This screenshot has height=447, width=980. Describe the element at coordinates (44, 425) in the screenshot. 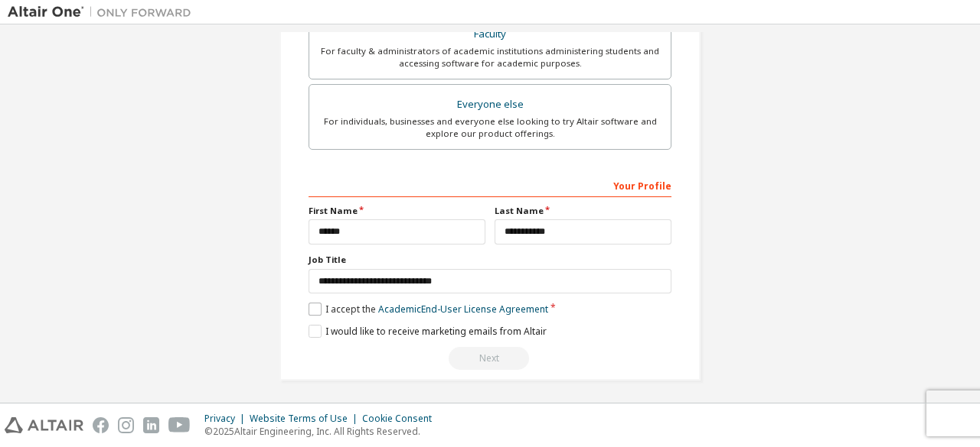

I see `img: altair_logo.svg` at that location.